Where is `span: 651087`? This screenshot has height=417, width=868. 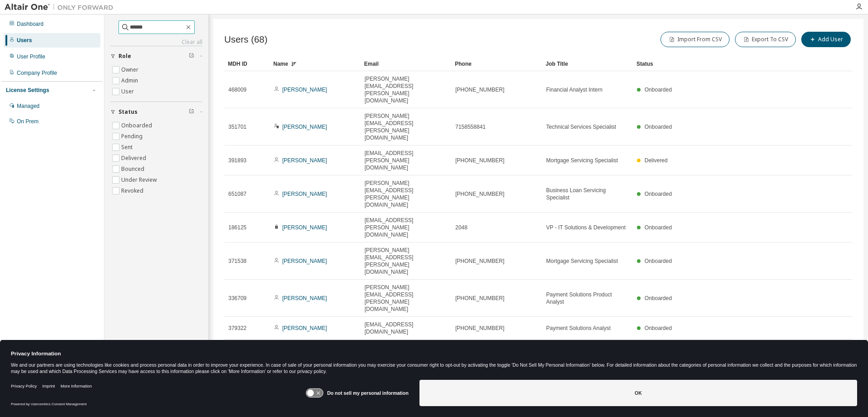
span: 651087 is located at coordinates (238, 194).